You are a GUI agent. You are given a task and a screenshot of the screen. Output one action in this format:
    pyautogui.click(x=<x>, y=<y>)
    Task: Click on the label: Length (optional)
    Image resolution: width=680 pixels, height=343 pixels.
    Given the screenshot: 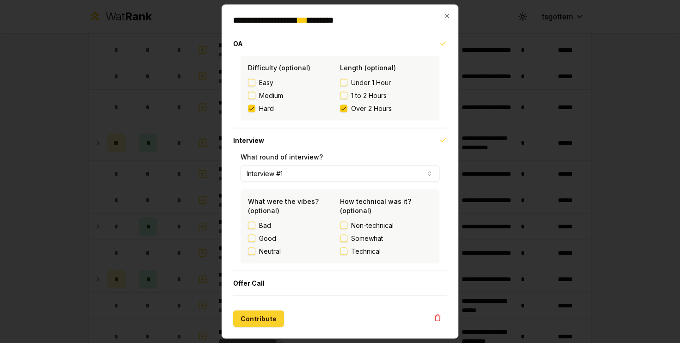 What is the action you would take?
    pyautogui.click(x=368, y=68)
    